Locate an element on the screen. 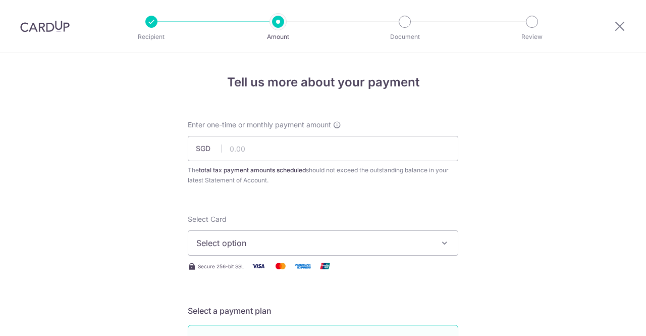 Image resolution: width=646 pixels, height=336 pixels. input: 0.00 is located at coordinates (323, 148).